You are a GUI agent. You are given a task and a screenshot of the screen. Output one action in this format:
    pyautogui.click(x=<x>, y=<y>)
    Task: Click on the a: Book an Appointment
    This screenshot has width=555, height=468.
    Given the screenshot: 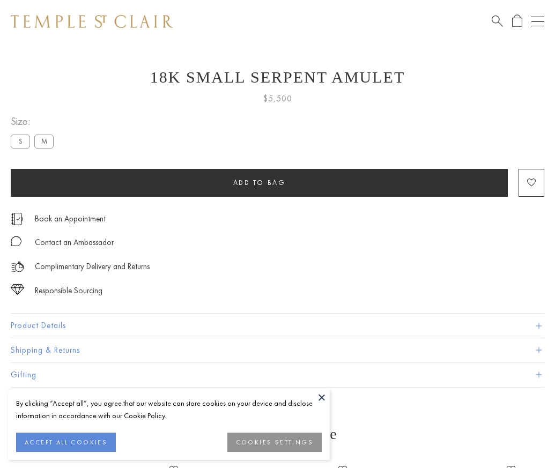 What is the action you would take?
    pyautogui.click(x=70, y=219)
    